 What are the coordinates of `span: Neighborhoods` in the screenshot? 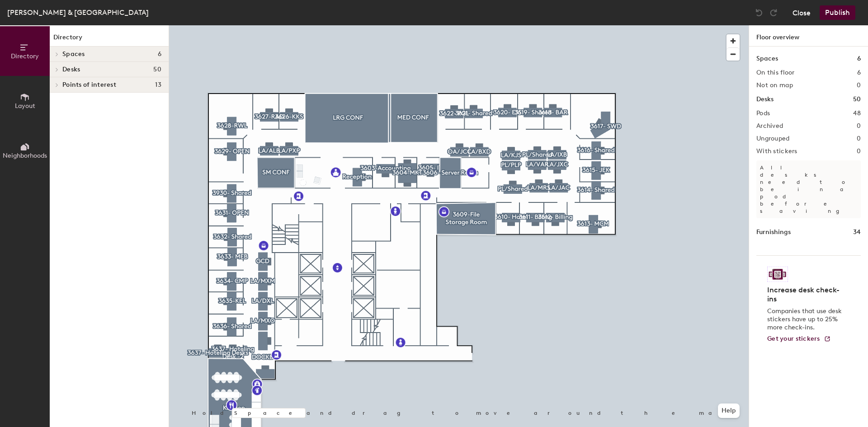 It's located at (25, 155).